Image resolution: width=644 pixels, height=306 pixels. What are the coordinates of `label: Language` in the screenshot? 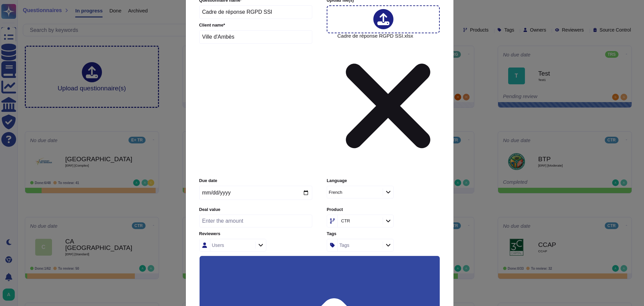 It's located at (383, 181).